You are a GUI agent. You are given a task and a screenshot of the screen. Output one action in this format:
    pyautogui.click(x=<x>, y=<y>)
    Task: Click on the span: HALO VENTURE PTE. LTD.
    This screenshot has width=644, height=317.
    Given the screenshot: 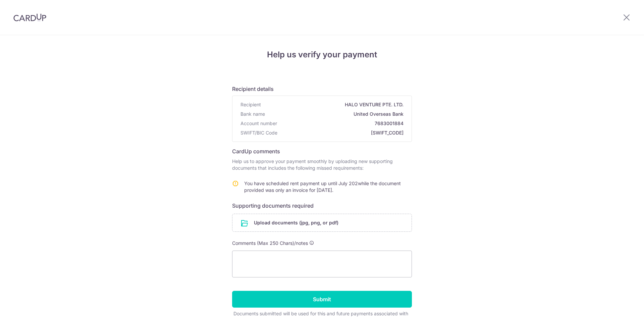 What is the action you would take?
    pyautogui.click(x=333, y=105)
    